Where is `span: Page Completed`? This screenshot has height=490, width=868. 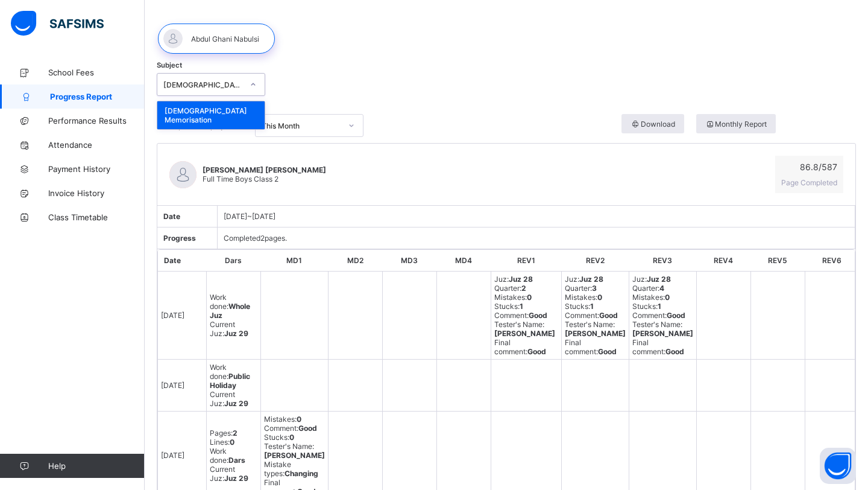
span: Page Completed is located at coordinates (809, 182).